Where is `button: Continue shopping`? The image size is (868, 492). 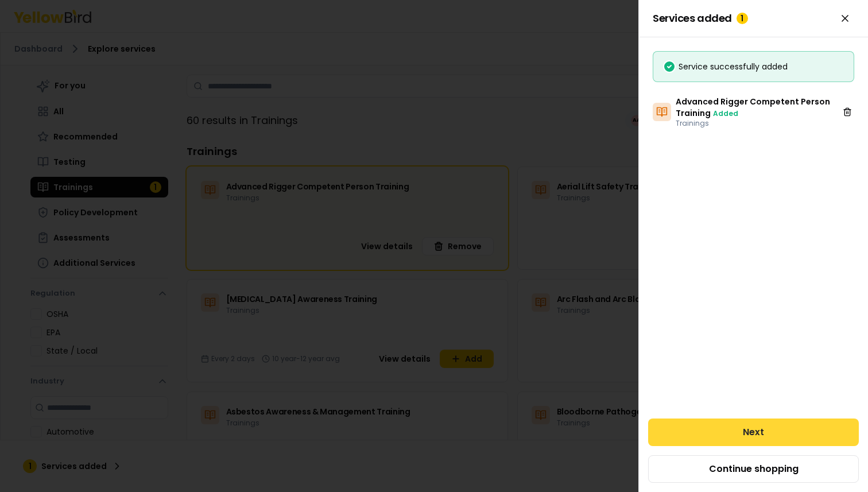
button: Continue shopping is located at coordinates (754, 469).